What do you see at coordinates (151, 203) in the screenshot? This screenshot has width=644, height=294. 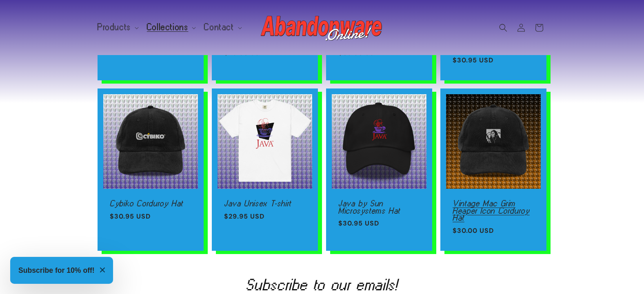 I see `a: Cybiko Corduroy Hat` at bounding box center [151, 203].